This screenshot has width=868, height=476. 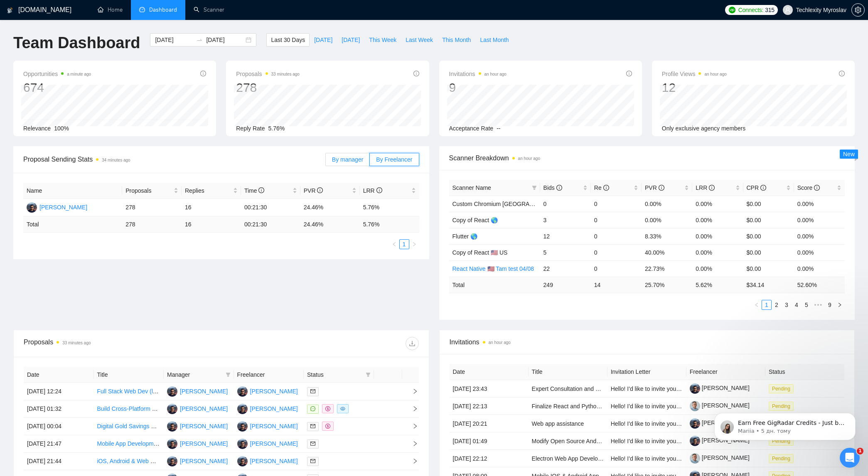 What do you see at coordinates (602, 389) in the screenshot?
I see `a: Expert Consultation and Service Deliverables Platform` at bounding box center [602, 389].